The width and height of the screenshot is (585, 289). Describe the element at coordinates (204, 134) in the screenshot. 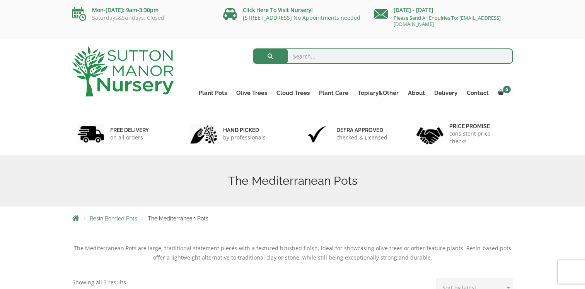

I see `img: 2.jpg` at that location.